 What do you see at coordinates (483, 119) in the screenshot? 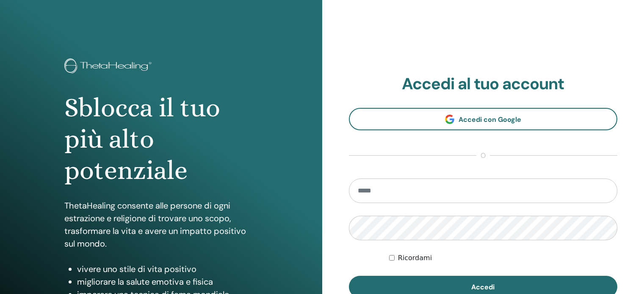
I see `a: Accedi con Google` at bounding box center [483, 119].